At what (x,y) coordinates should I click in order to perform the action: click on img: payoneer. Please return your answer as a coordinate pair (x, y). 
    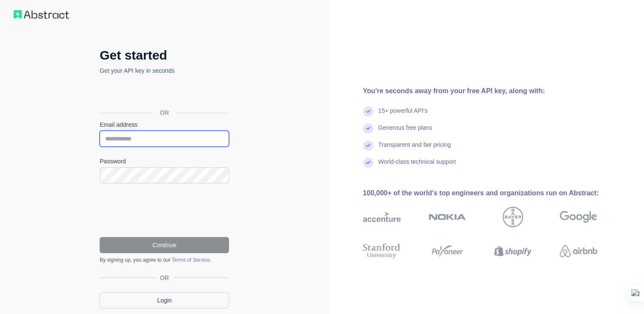
    Looking at the image, I should click on (447, 251).